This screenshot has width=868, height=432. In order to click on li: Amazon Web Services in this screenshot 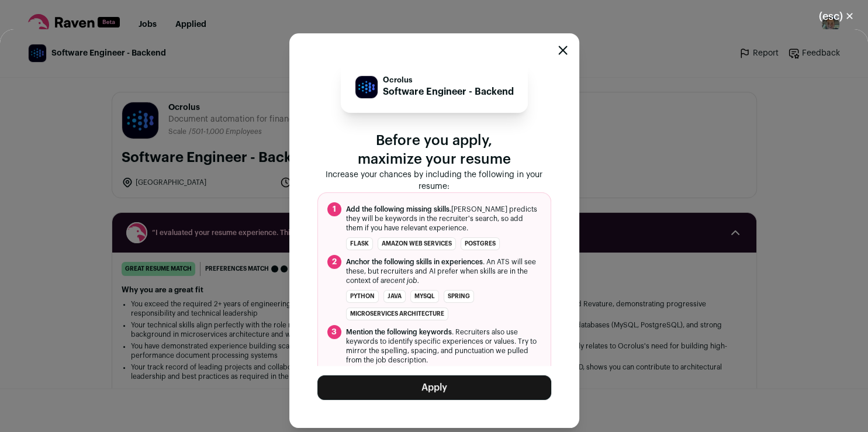, I will do `click(417, 244)`.